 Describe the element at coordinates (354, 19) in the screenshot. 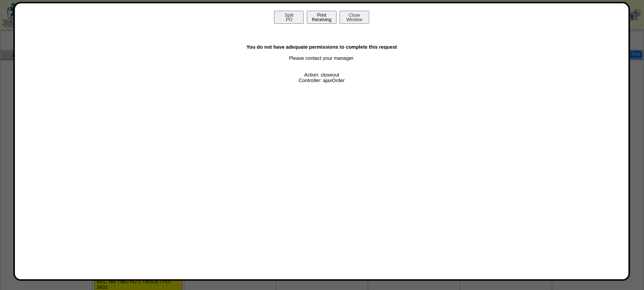

I see `a: CloseWindow` at that location.